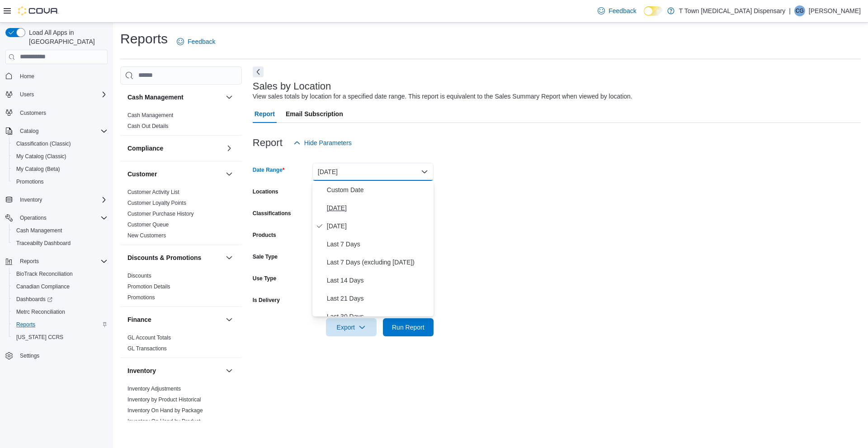  Describe the element at coordinates (149, 286) in the screenshot. I see `a: Promotion Details` at that location.